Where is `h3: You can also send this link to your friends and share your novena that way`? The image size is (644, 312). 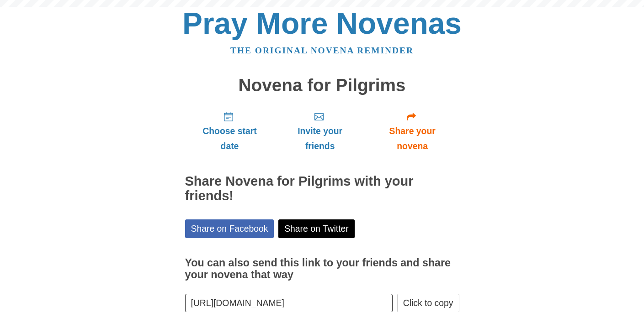
h3: You can also send this link to your friends and share your novena that way is located at coordinates (322, 269).